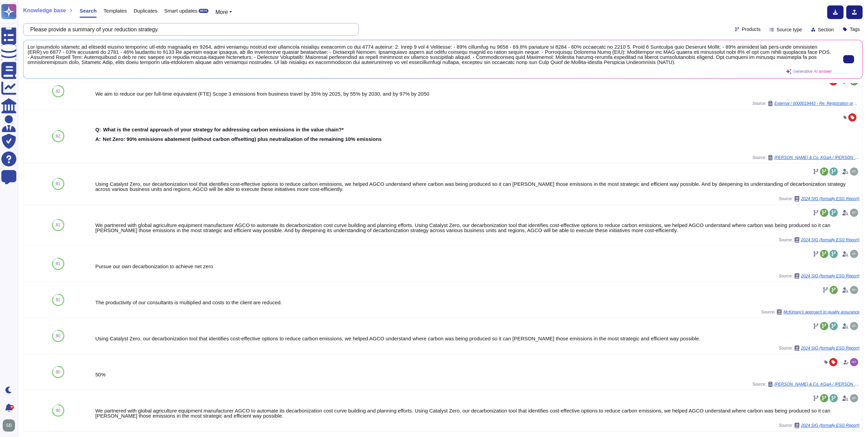 The image size is (868, 437). I want to click on span: Source type, so click(789, 30).